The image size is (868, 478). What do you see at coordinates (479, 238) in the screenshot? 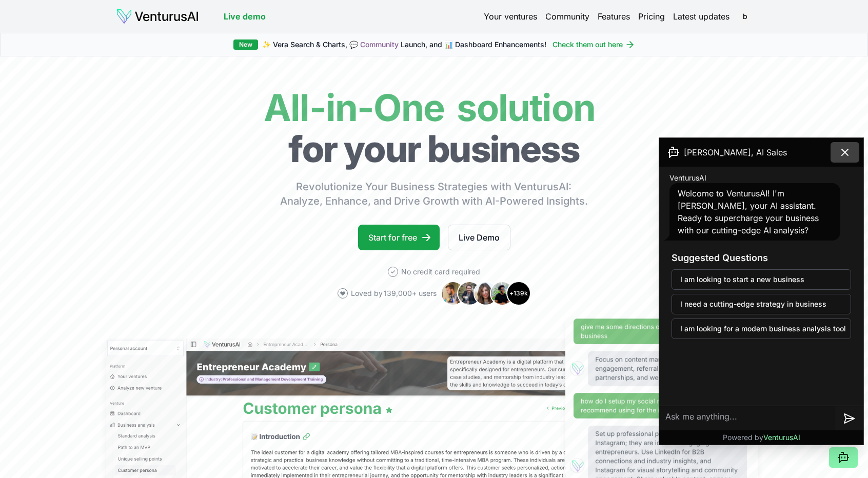
I see `a: Live Demo` at bounding box center [479, 238].